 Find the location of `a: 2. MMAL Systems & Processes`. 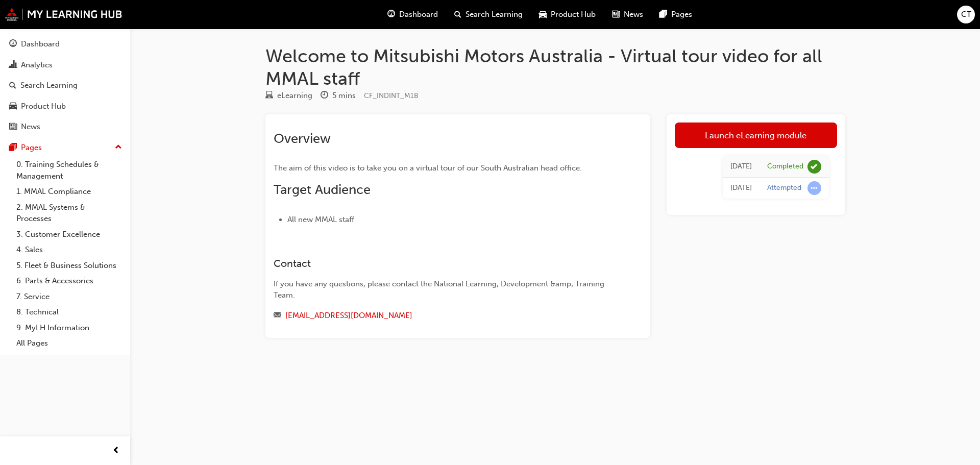

a: 2. MMAL Systems & Processes is located at coordinates (69, 213).